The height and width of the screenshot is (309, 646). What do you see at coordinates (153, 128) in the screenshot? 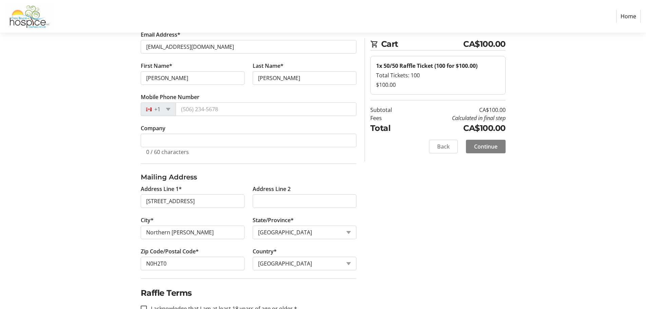
I see `label: Company` at bounding box center [153, 128].